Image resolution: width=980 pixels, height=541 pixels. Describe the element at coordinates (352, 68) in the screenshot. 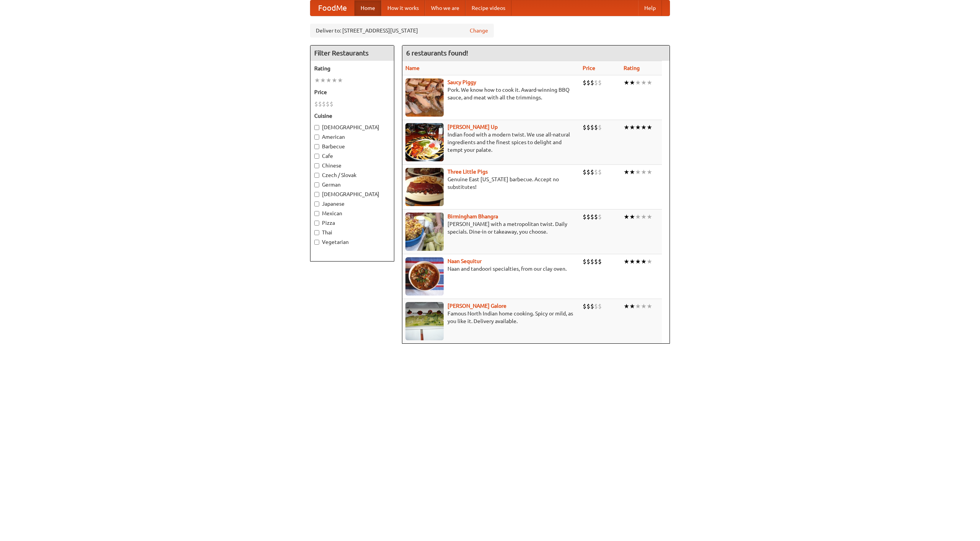

I see `h5: Rating` at that location.